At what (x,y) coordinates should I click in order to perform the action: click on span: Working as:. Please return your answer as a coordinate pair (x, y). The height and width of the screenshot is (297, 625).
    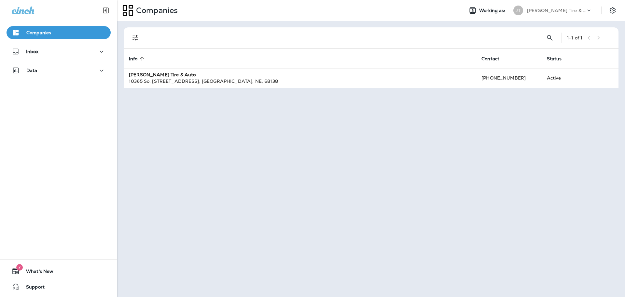
    Looking at the image, I should click on (493, 10).